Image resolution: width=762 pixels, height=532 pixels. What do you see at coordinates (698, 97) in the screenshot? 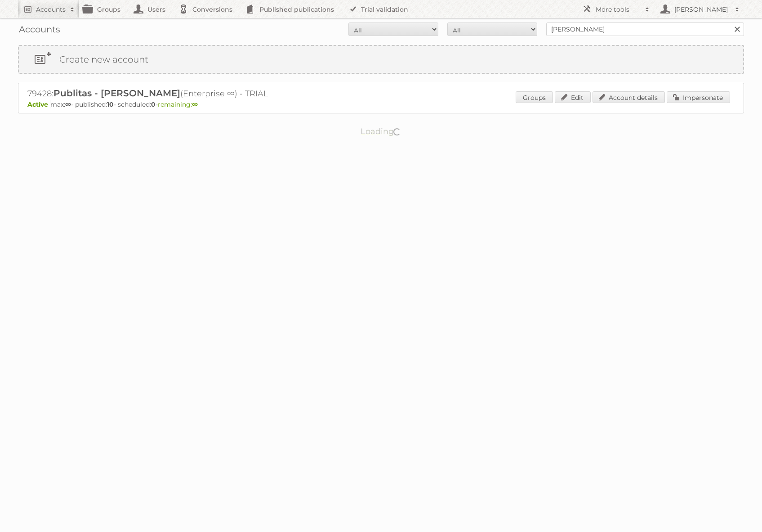
I see `a: Impersonate` at bounding box center [698, 97].